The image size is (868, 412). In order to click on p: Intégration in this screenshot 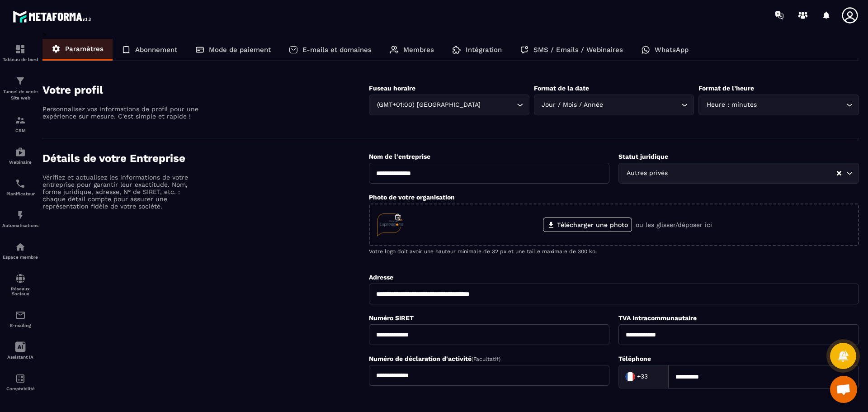, I will do `click(483, 50)`.